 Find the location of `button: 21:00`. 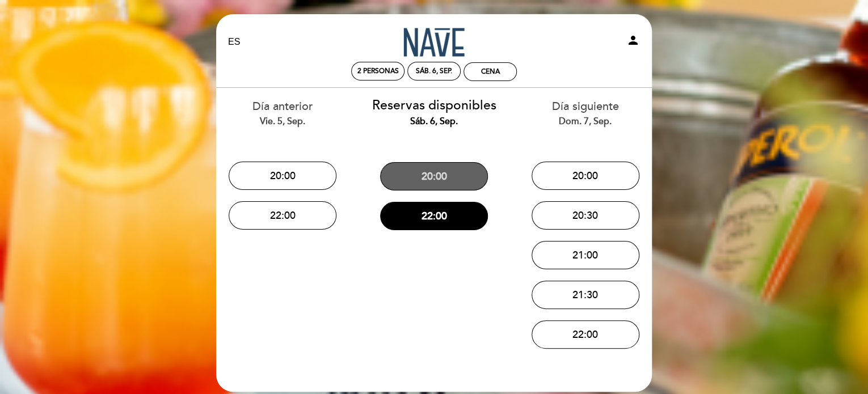

button: 21:00 is located at coordinates (585, 255).